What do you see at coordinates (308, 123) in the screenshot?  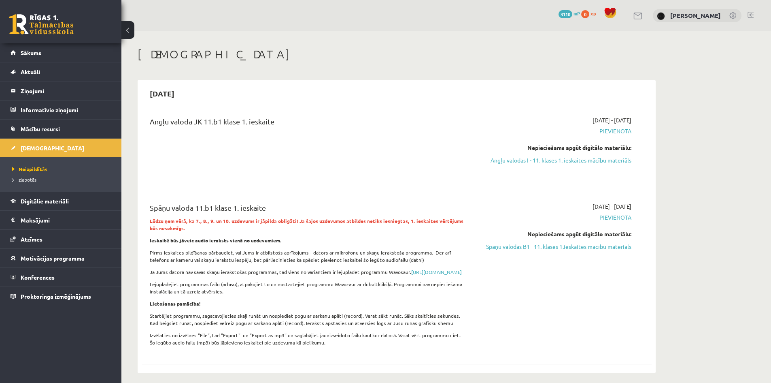 I see `div: Angļu valoda JK 11.b1 klase 1. ieskaite` at bounding box center [308, 123].